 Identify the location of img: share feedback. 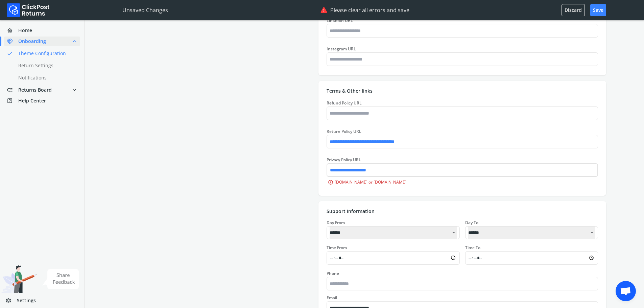
(60, 278).